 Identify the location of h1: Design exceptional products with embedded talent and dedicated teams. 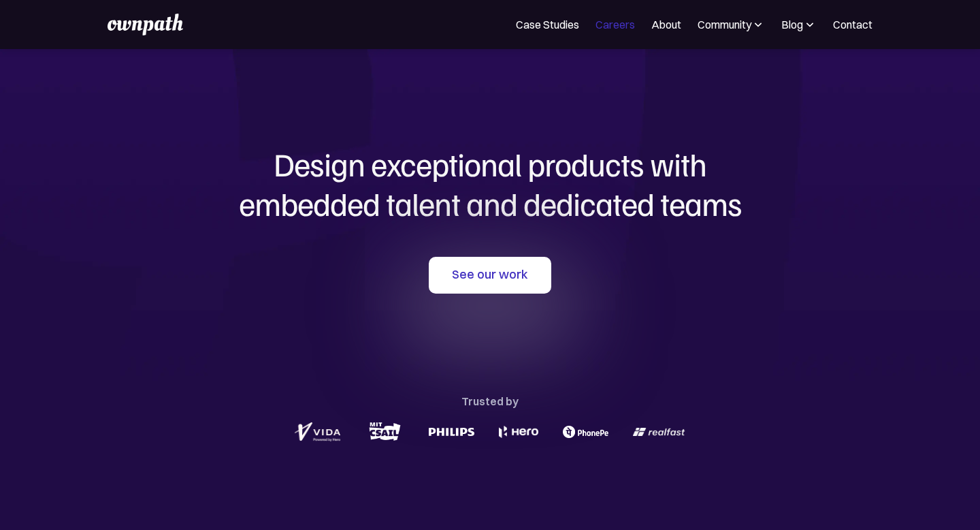
(490, 183).